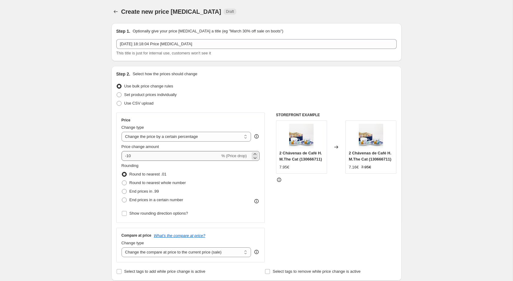 The width and height of the screenshot is (513, 281). What do you see at coordinates (126, 120) in the screenshot?
I see `h3: Price` at bounding box center [126, 120].